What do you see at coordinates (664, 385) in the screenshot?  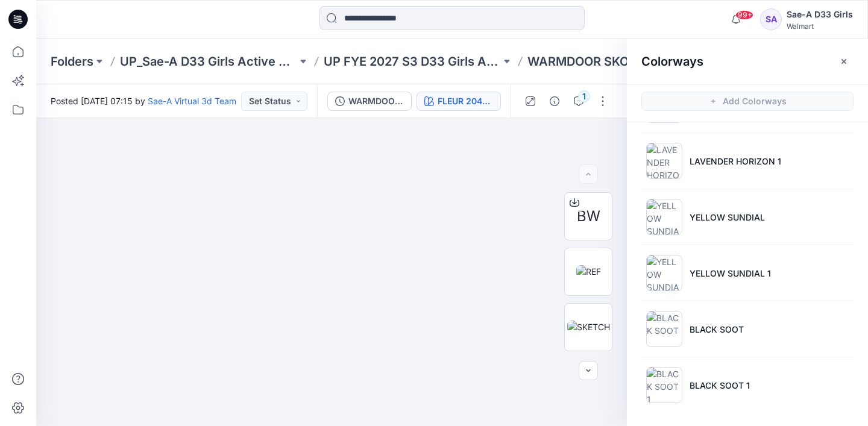 I see `img: BLACK SOOT 1` at bounding box center [664, 385].